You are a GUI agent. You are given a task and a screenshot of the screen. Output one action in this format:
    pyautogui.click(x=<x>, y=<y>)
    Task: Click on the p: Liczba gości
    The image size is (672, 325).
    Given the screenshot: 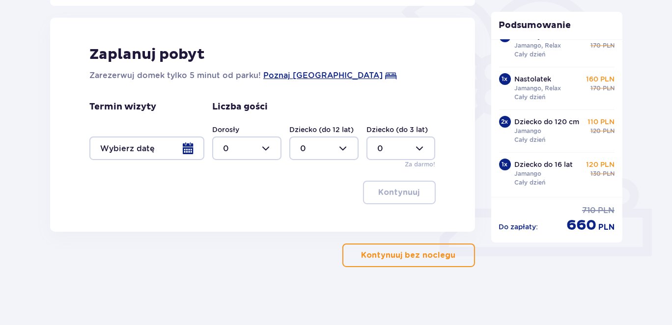 What is the action you would take?
    pyautogui.click(x=240, y=107)
    